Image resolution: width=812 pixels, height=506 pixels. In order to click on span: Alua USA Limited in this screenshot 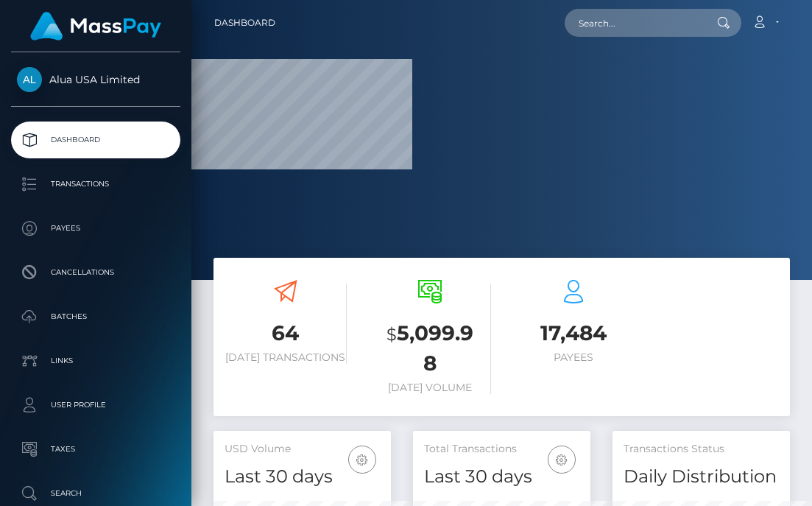, I will do `click(96, 79)`.